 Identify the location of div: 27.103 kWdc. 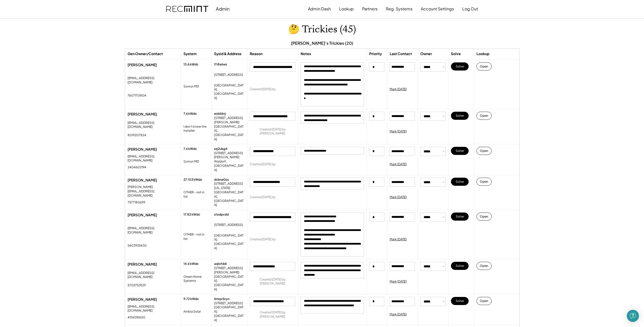
(193, 180).